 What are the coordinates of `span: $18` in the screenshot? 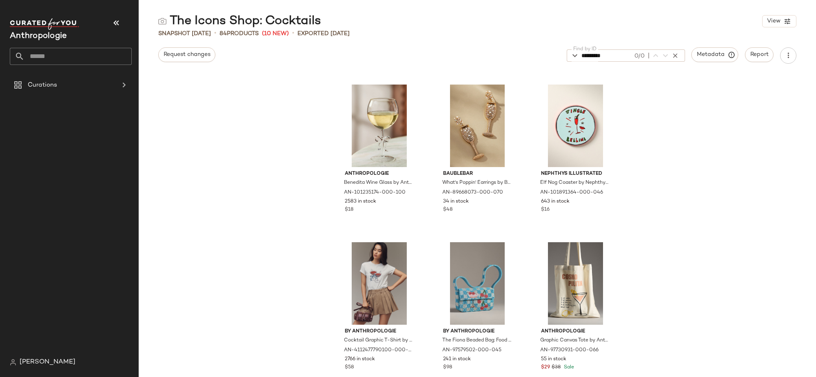 It's located at (349, 210).